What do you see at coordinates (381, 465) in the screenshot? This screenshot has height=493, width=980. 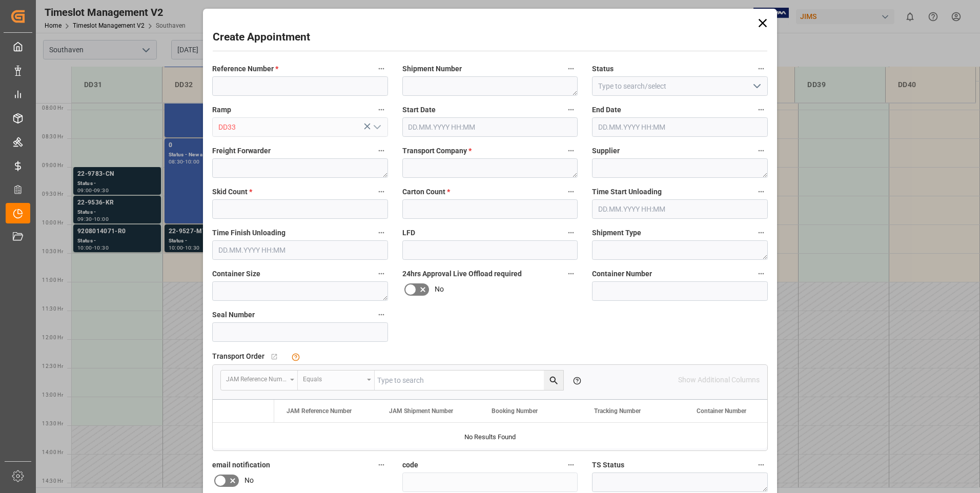 I see `button: email notification` at bounding box center [381, 465].